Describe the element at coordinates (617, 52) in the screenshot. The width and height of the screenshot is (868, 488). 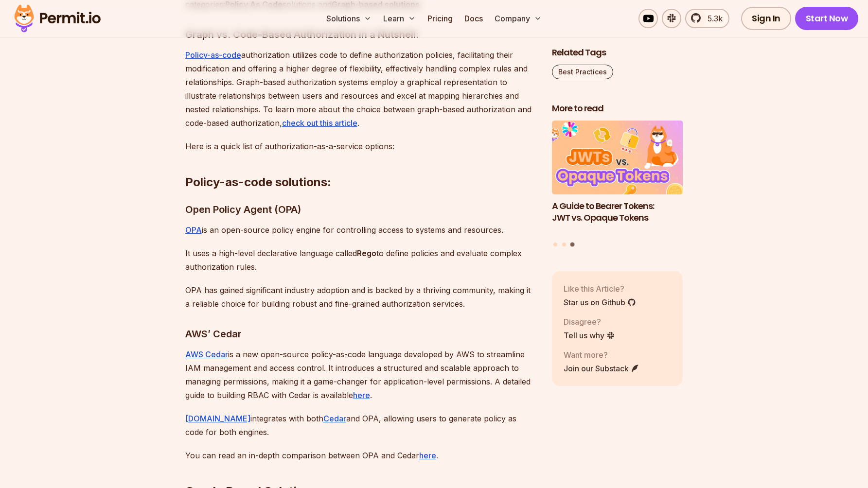
I see `h2: Related Tags` at that location.